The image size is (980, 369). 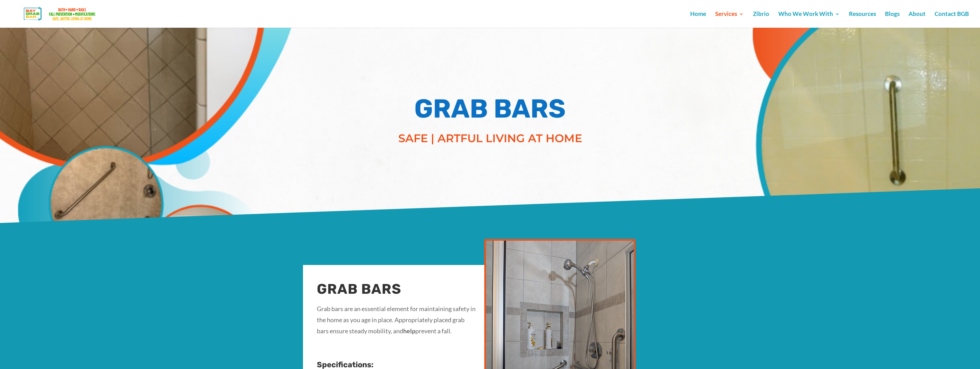 What do you see at coordinates (699, 20) in the screenshot?
I see `a: Home` at bounding box center [699, 20].